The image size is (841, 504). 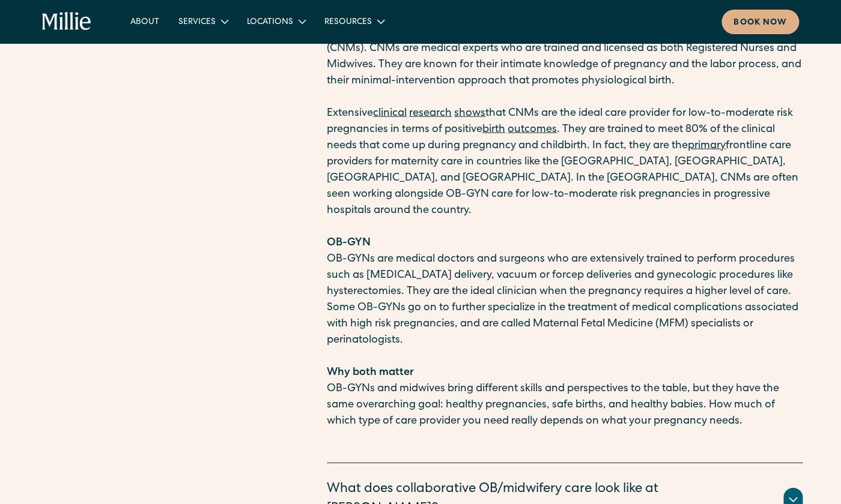 I want to click on a: About, so click(x=144, y=21).